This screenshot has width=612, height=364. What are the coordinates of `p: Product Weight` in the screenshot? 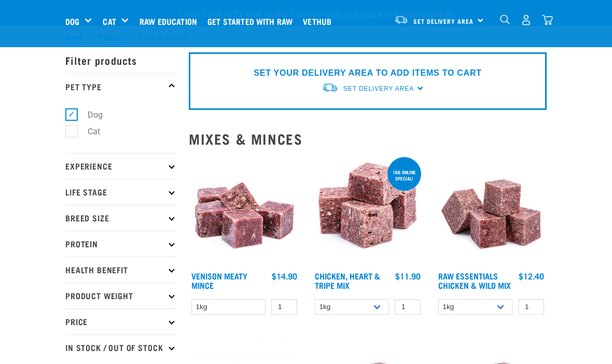 It's located at (121, 296).